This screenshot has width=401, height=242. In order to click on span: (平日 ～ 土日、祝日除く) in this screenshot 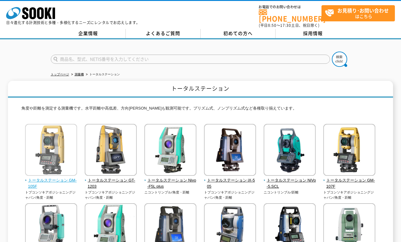, I will do `click(289, 25)`.